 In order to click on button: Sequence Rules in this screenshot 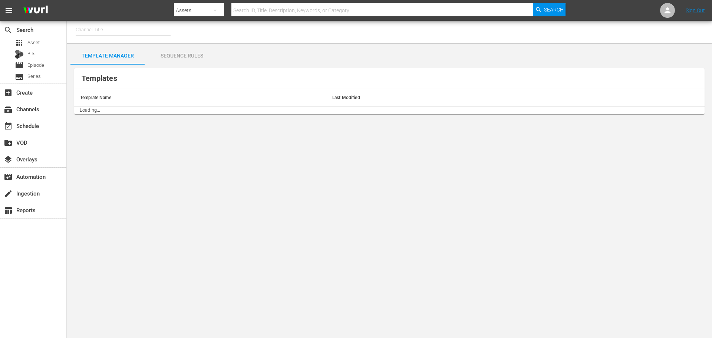, I will do `click(182, 56)`.